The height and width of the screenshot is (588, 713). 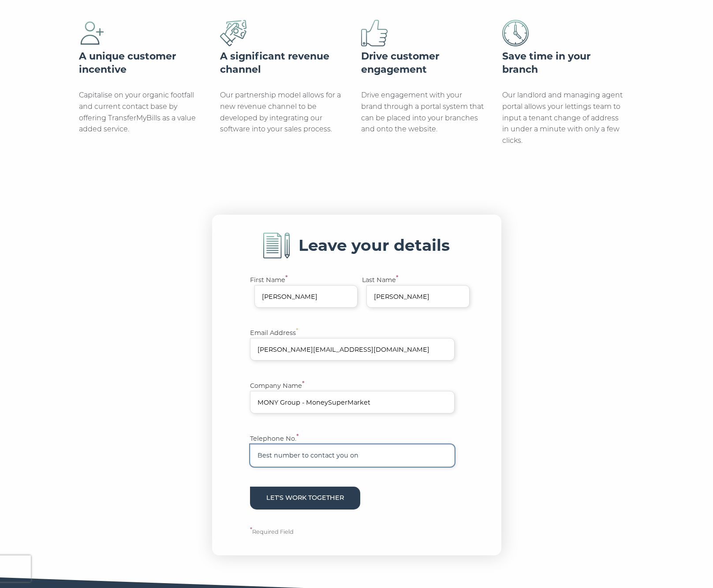 I want to click on input: First Name*, so click(x=306, y=296).